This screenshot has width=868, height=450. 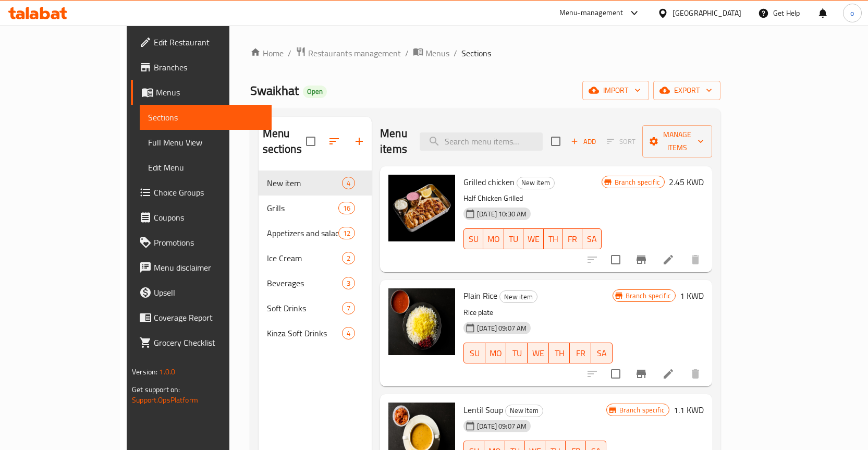 What do you see at coordinates (275, 90) in the screenshot?
I see `span: Swaikhat` at bounding box center [275, 90].